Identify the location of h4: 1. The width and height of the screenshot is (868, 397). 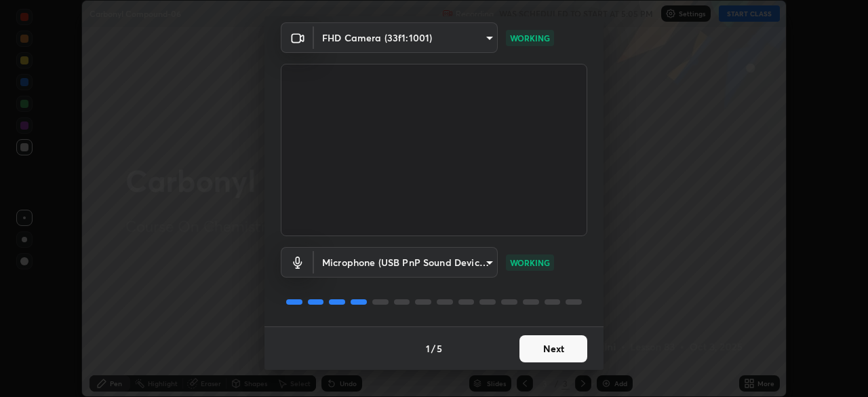
(428, 348).